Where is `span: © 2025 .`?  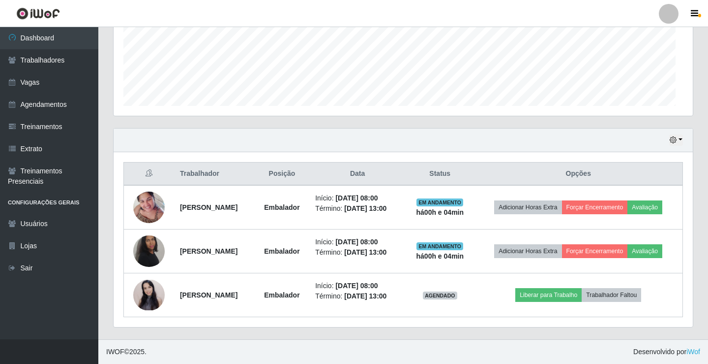
span: © 2025 . is located at coordinates (126, 351).